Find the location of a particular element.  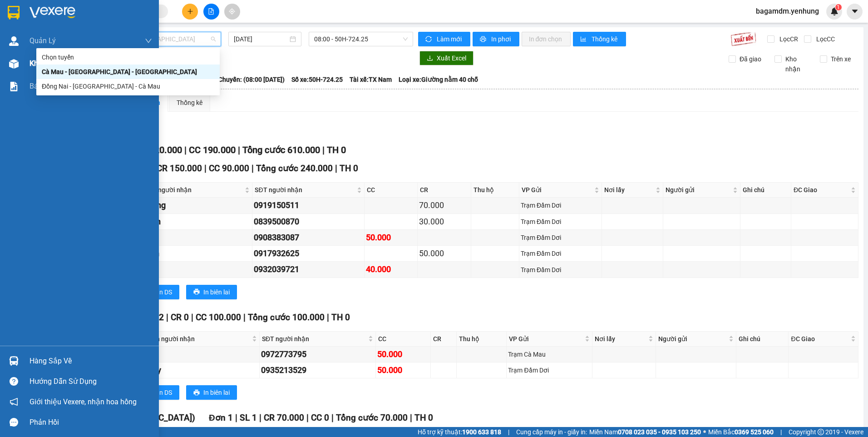

div: A is located at coordinates (203, 354).